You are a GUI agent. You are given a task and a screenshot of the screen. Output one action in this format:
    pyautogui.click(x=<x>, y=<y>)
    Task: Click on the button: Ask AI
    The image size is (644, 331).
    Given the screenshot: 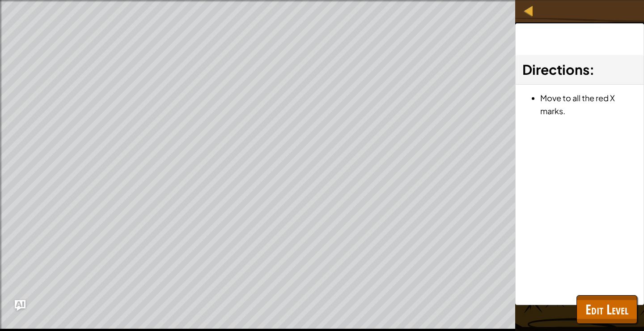 What is the action you would take?
    pyautogui.click(x=20, y=305)
    